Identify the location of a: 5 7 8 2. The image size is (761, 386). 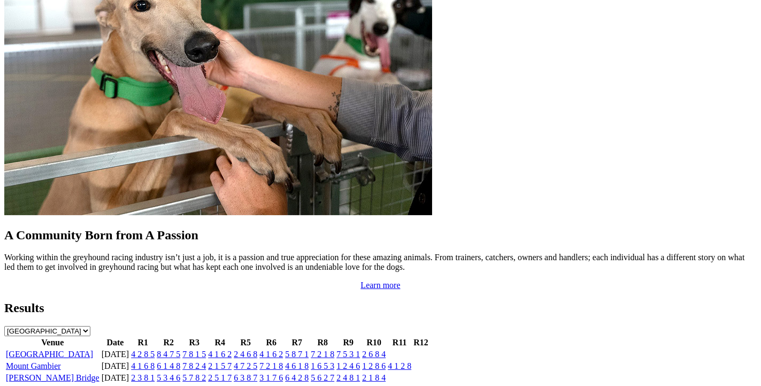
(194, 377).